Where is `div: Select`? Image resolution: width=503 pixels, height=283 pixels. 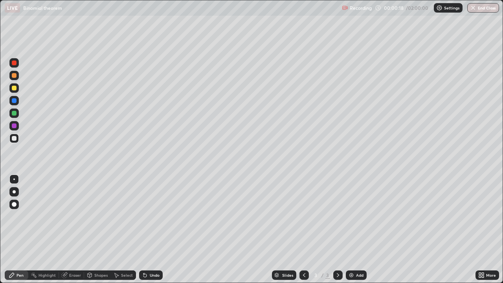
div: Select is located at coordinates (127, 275).